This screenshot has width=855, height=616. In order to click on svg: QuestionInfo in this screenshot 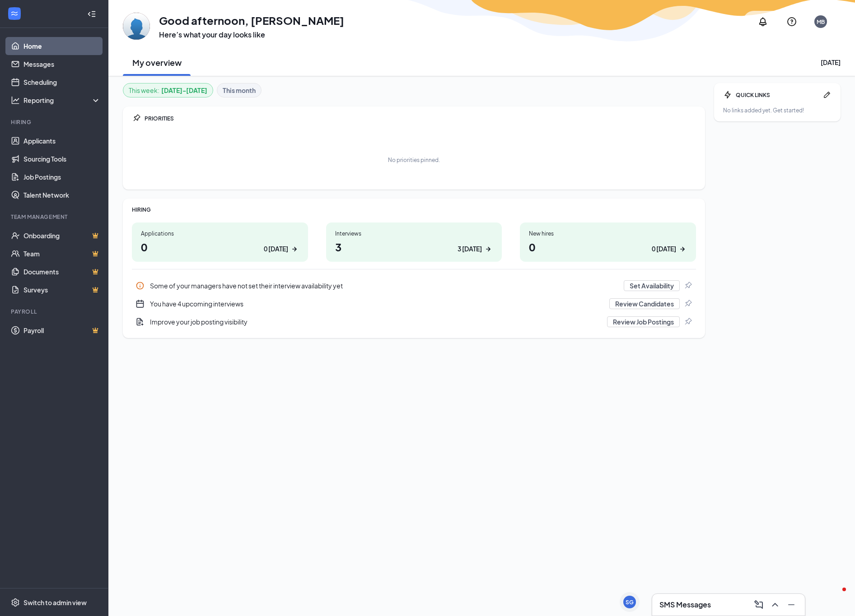, I will do `click(791, 21)`.